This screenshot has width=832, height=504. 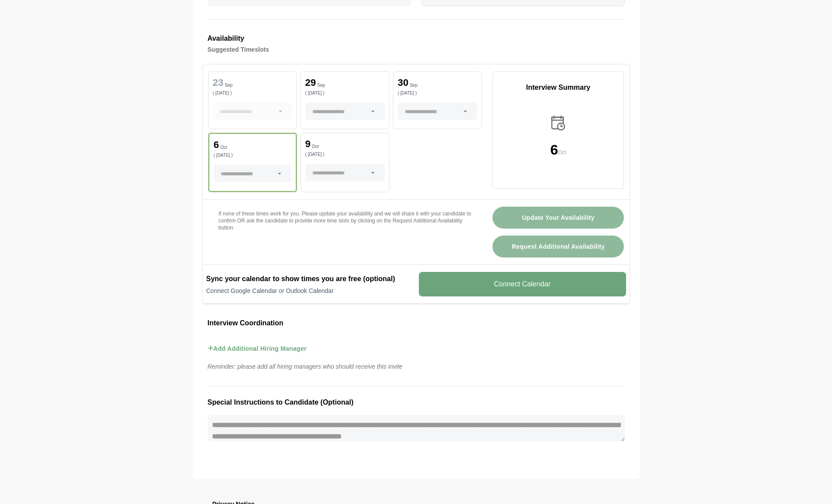 I want to click on h4: Suggested Timeslots, so click(x=416, y=49).